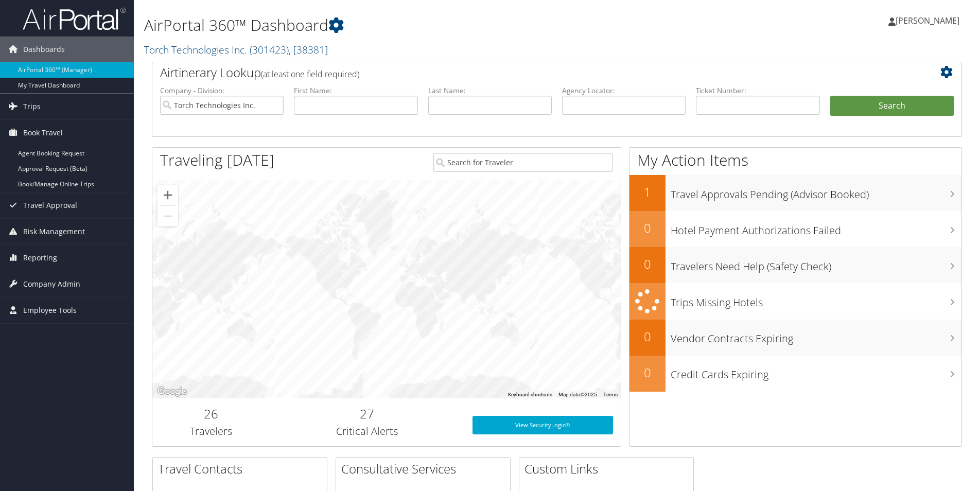 Image resolution: width=980 pixels, height=491 pixels. I want to click on h3: Travel Approvals Pending (Advisor Booked), so click(816, 192).